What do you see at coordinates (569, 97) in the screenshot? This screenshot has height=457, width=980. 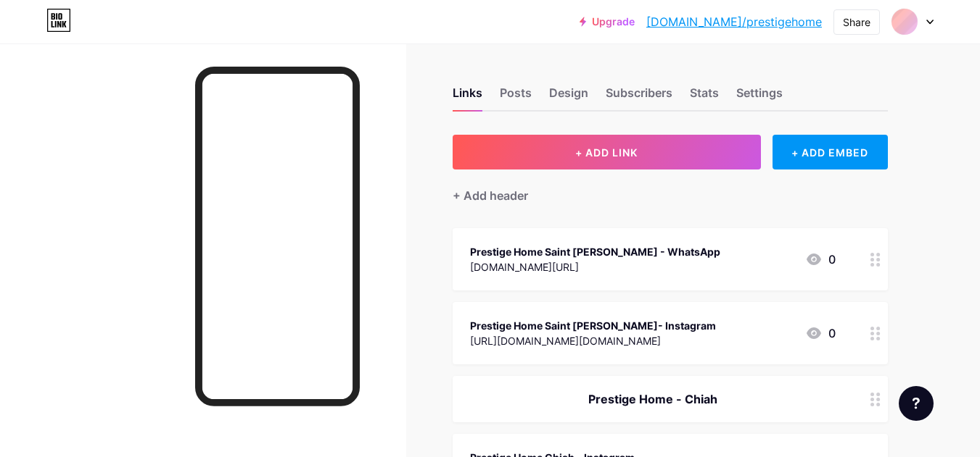 I see `div: Design` at bounding box center [569, 97].